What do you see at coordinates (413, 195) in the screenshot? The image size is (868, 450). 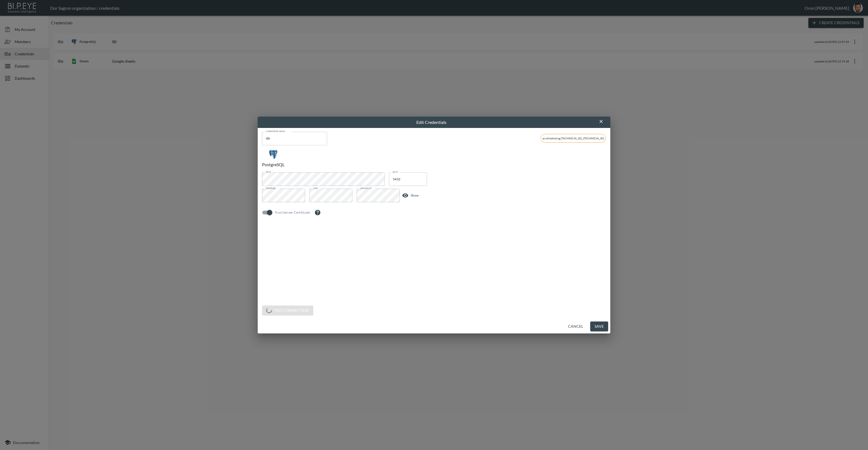 I see `p: Show` at bounding box center [413, 195].